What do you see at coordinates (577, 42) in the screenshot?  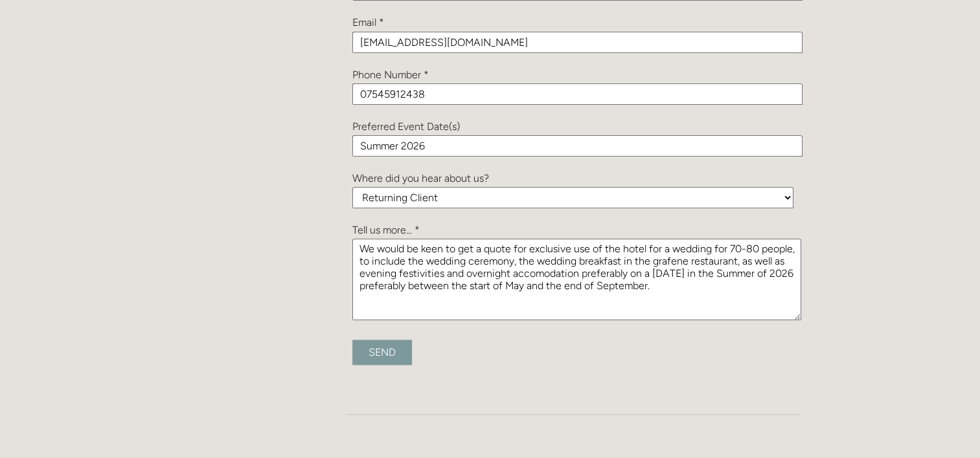 I see `input: e.g. john@smith.com` at bounding box center [577, 42].